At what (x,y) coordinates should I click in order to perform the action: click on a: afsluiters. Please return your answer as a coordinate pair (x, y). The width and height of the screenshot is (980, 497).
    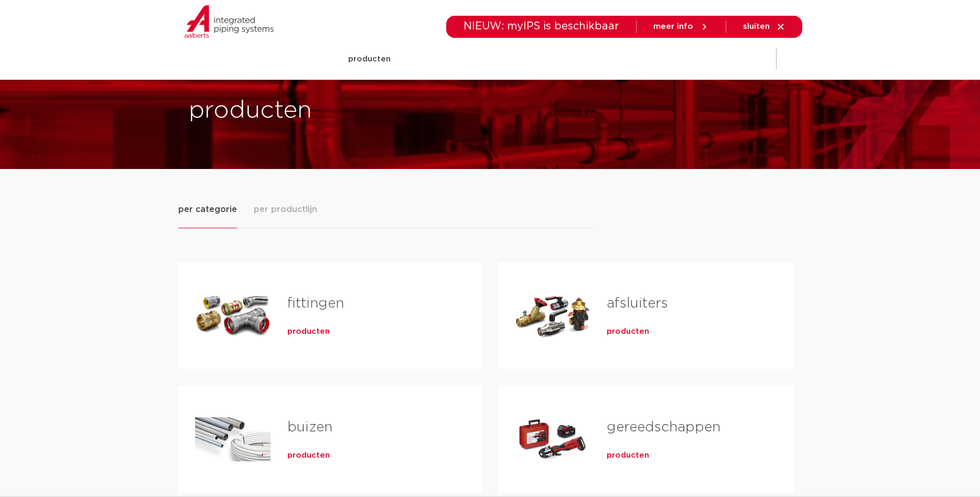
    Looking at the image, I should click on (637, 304).